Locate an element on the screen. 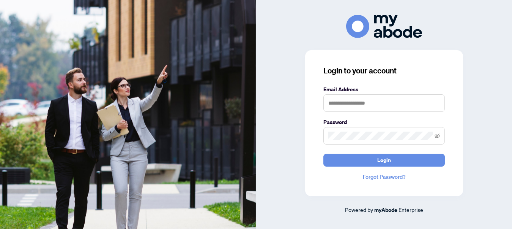  span: Enterprise is located at coordinates (411, 209).